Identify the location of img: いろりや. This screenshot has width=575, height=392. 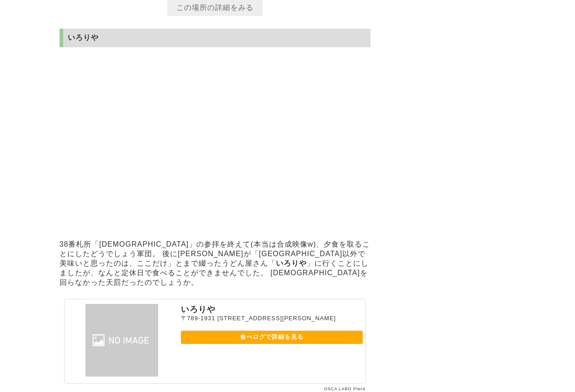
(122, 340).